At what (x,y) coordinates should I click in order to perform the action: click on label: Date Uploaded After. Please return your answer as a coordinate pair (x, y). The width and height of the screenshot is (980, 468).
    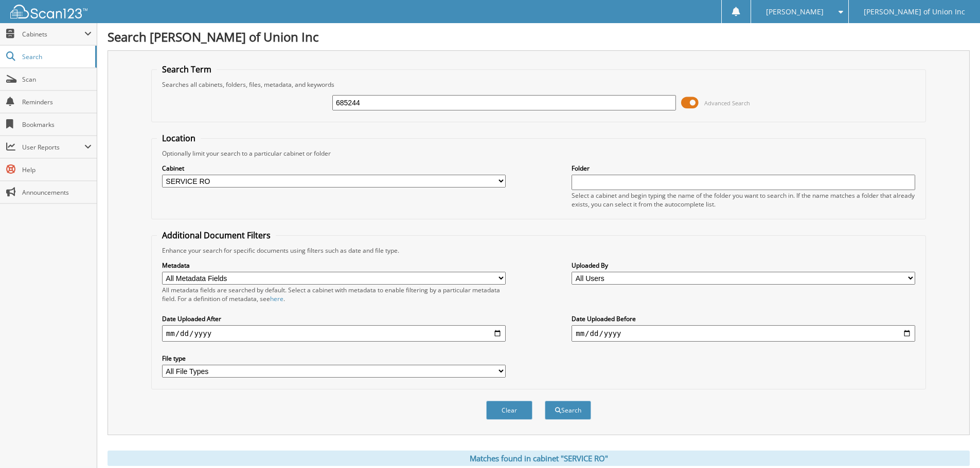
    Looking at the image, I should click on (334, 319).